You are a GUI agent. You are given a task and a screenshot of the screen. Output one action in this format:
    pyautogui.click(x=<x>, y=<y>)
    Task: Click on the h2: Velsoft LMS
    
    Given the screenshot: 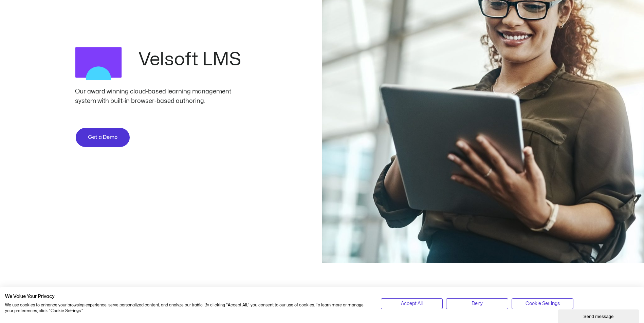 What is the action you would take?
    pyautogui.click(x=193, y=60)
    